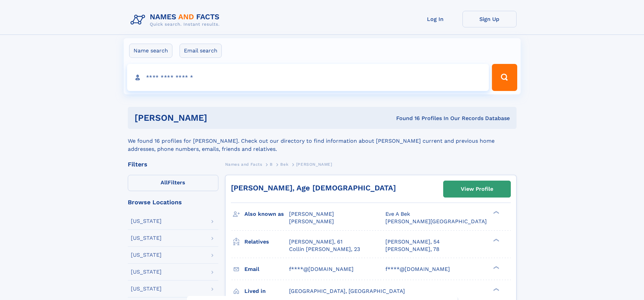 The height and width of the screenshot is (300, 644). Describe the element at coordinates (173, 202) in the screenshot. I see `div: Browse Locations` at that location.